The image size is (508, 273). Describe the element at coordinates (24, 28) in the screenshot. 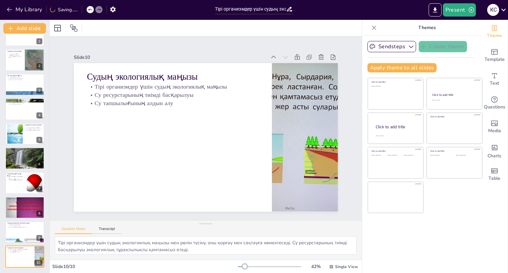

I see `button: Add slide` at that location.